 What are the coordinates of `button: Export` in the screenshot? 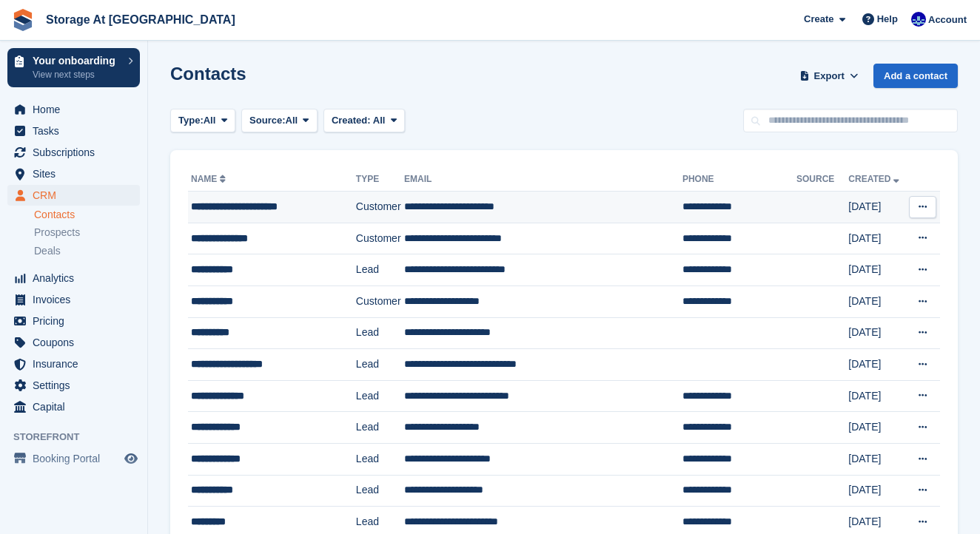 It's located at (829, 75).